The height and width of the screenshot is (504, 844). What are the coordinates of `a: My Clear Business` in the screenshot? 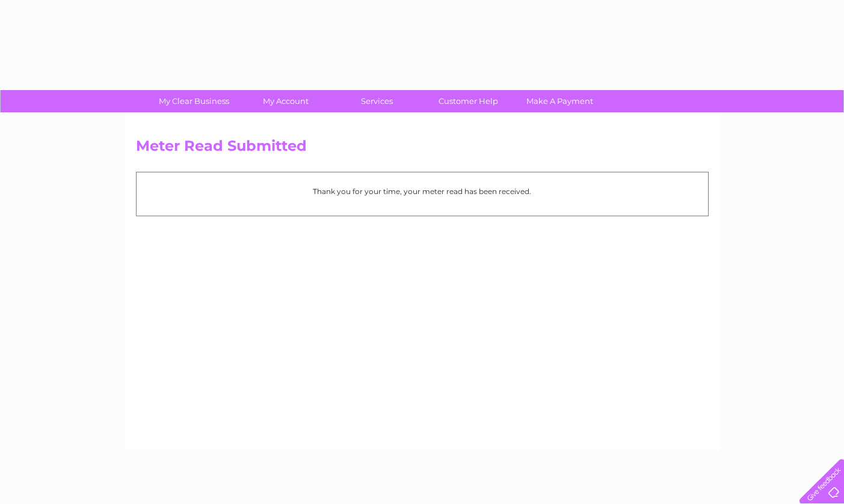 It's located at (194, 101).